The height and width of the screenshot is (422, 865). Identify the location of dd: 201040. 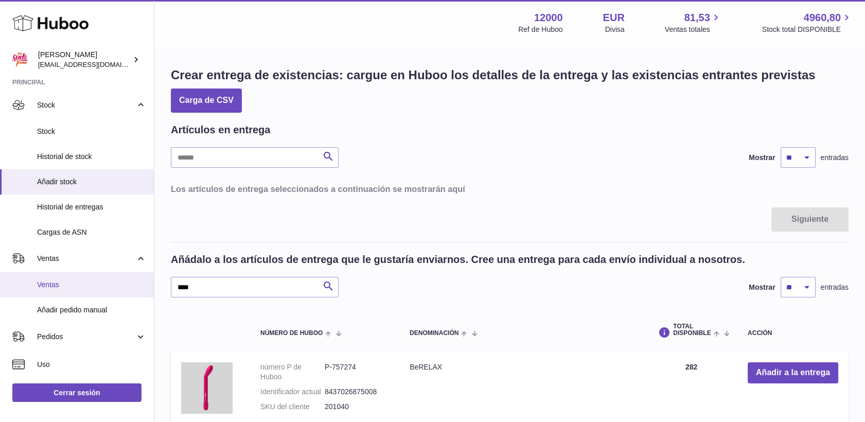
(357, 407).